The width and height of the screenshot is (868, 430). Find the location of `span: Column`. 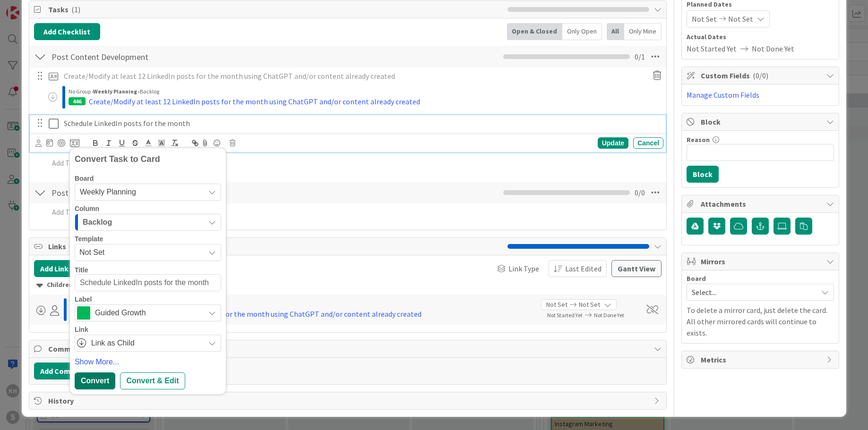

span: Column is located at coordinates (87, 209).